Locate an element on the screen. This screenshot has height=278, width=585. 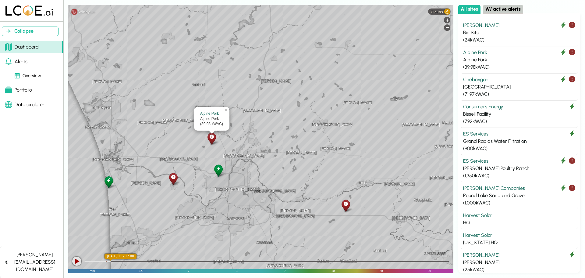
div: Portfolio is located at coordinates (18, 90).